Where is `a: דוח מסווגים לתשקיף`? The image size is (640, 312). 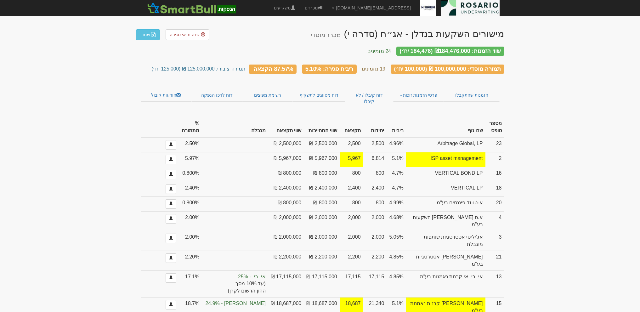 a: דוח מסווגים לתשקיף is located at coordinates (319, 95).